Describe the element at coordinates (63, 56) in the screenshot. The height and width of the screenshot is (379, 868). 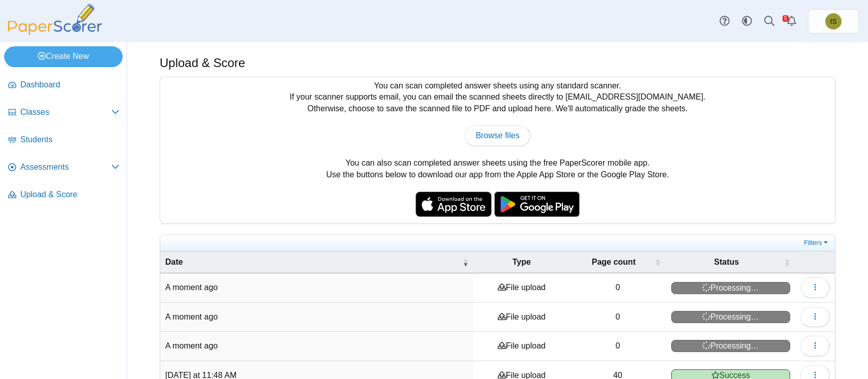
I see `a: Create New` at that location.